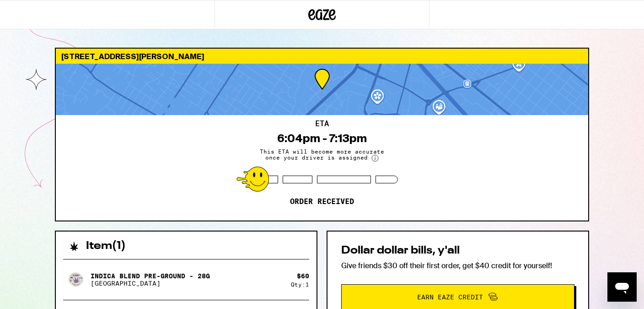 The height and width of the screenshot is (309, 644). I want to click on div: Qty: 1, so click(300, 284).